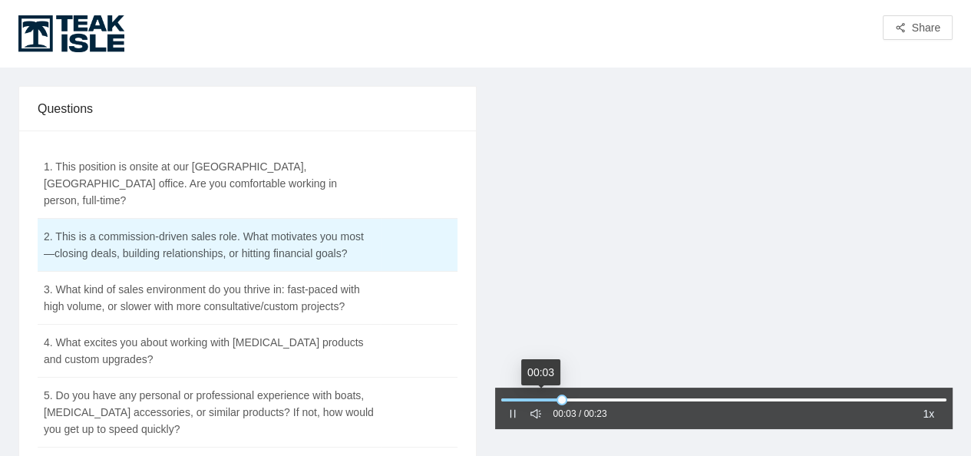  Describe the element at coordinates (580, 414) in the screenshot. I see `div: 00:03 / 00:23` at that location.